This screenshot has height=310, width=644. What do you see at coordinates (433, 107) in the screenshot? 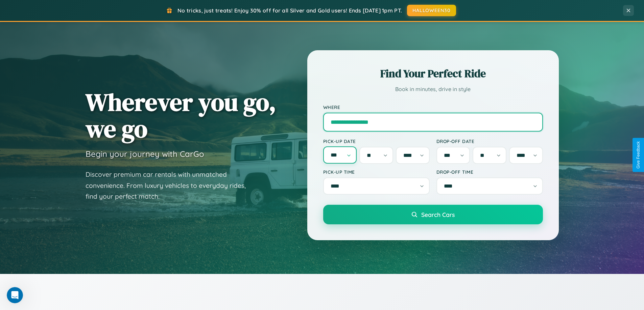
I see `label: Where` at bounding box center [433, 107].